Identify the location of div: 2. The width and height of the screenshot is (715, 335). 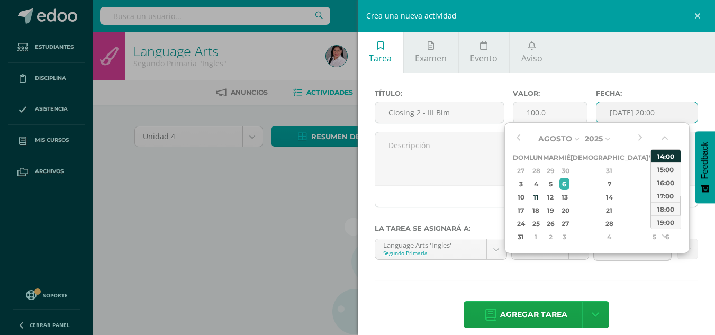
(550, 236).